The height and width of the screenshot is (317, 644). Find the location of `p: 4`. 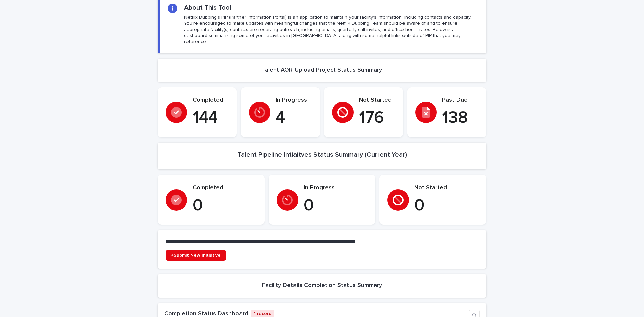

p: 4 is located at coordinates (294, 118).